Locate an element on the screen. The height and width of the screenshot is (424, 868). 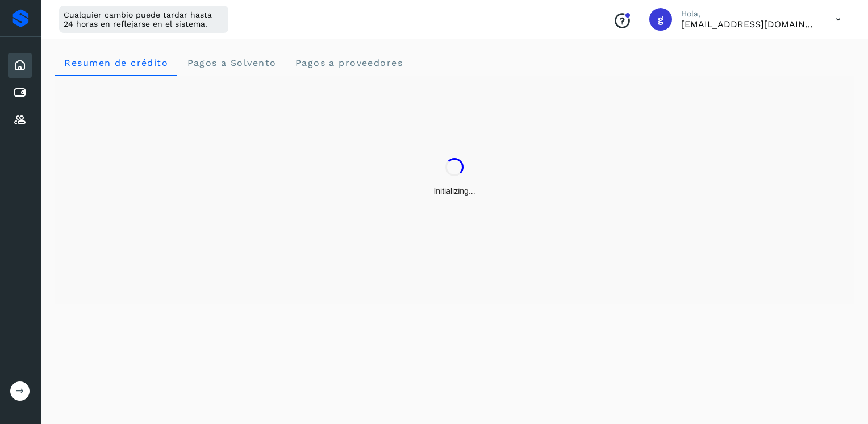
div: Inicio is located at coordinates (20, 65).